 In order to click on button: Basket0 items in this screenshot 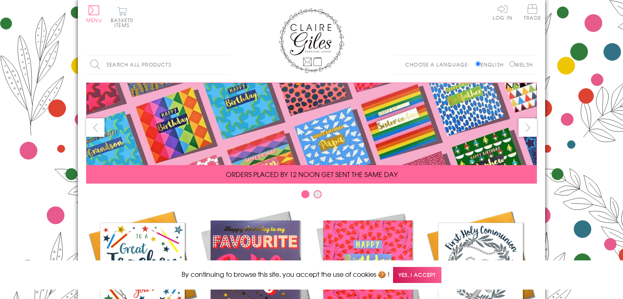, I will do `click(122, 17)`.